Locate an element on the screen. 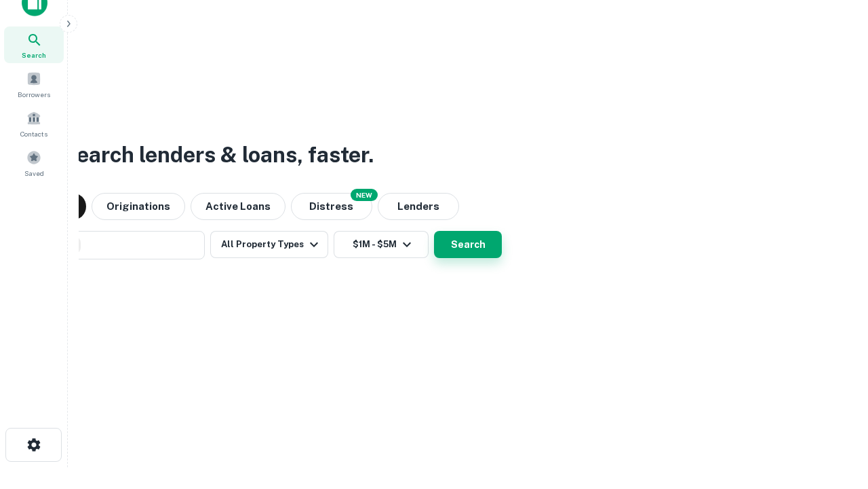 The height and width of the screenshot is (489, 868). button: Active Loans is located at coordinates (238, 207).